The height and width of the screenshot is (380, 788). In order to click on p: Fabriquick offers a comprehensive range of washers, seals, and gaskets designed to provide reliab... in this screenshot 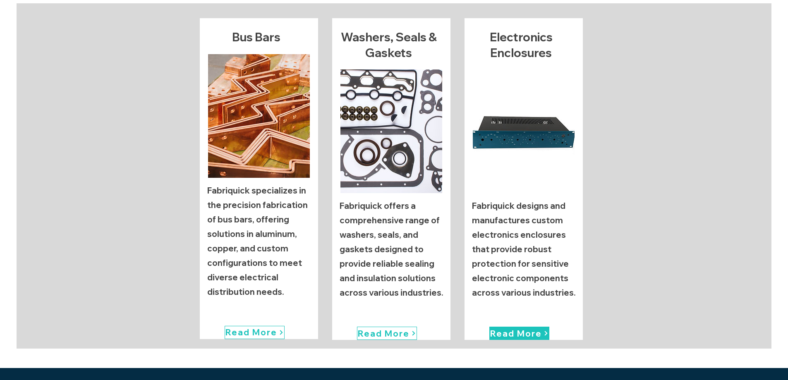, I will do `click(391, 249)`.